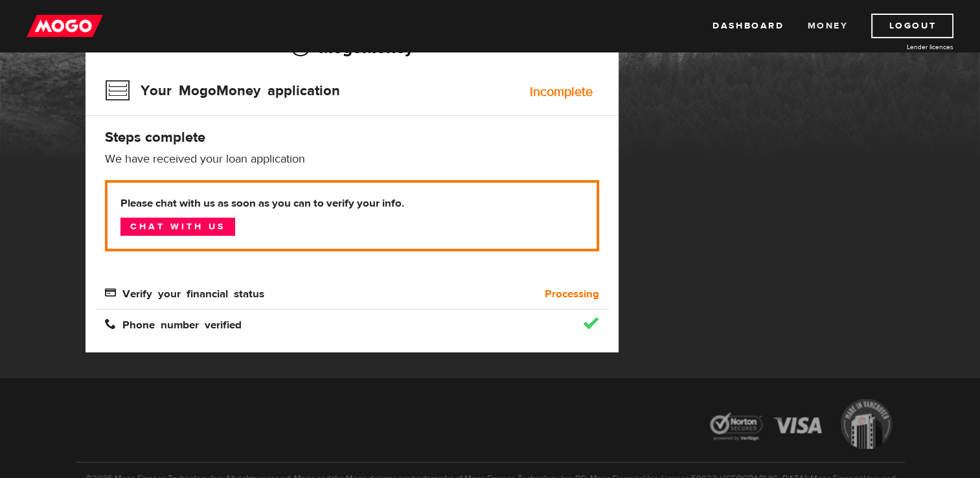  What do you see at coordinates (352, 204) in the screenshot?
I see `b: Please chat with us as soon as you can to verify your info.` at bounding box center [352, 204].